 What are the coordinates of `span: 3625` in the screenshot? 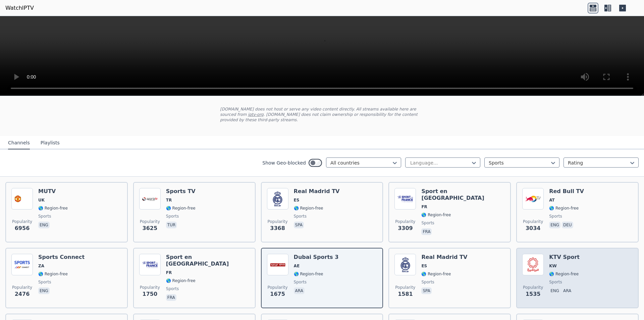 It's located at (150, 228).